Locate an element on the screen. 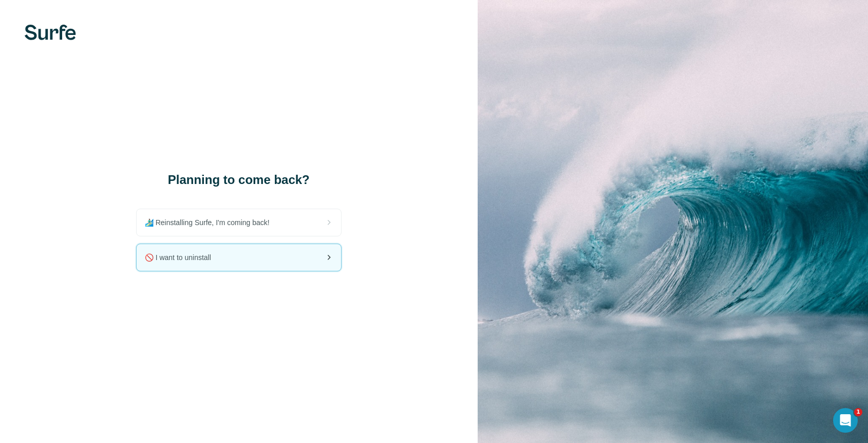  span: 🏄🏻‍♂️ Reinstalling Surfe, I'm coming back! is located at coordinates (211, 223).